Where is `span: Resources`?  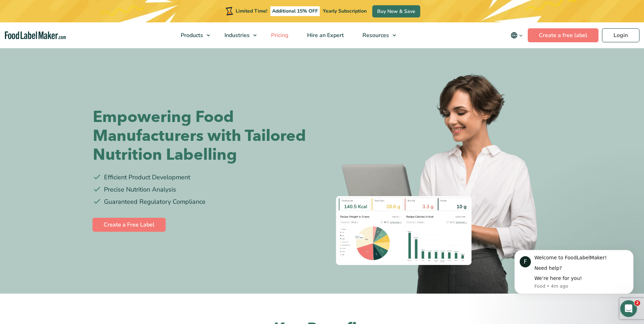 span: Resources is located at coordinates (375, 35).